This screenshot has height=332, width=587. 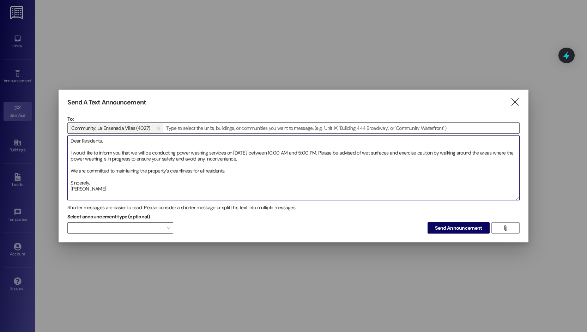 I want to click on textarea: Dear Residents, I would like to inform you that we will be conducting power washing services on [..., so click(x=293, y=168).